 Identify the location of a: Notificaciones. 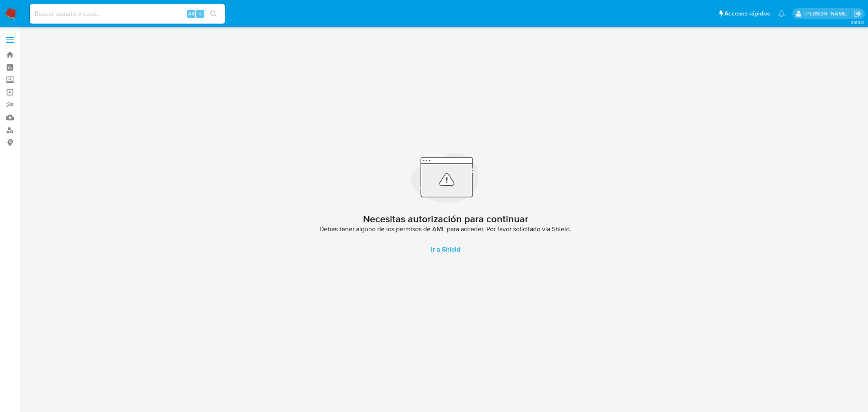
(781, 13).